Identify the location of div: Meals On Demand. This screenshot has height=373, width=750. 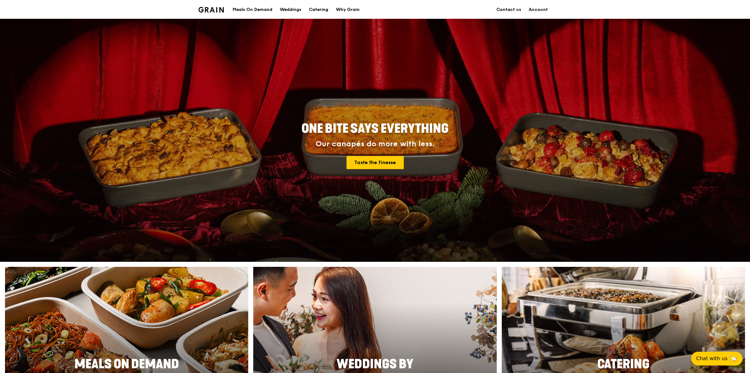
(252, 10).